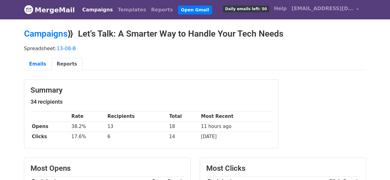  I want to click on th: Rate, so click(88, 117).